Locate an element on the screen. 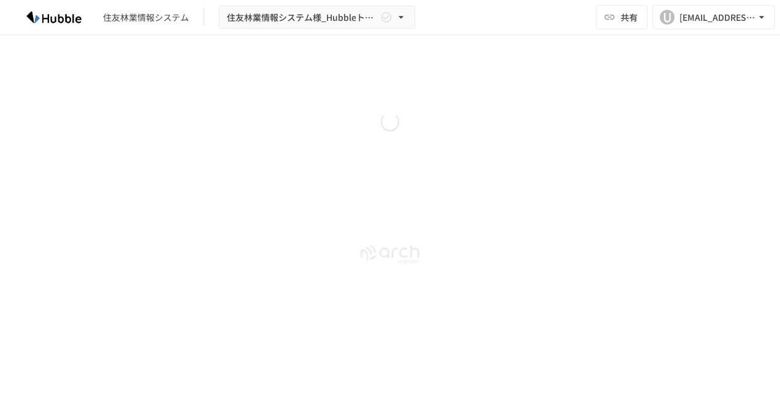 The image size is (780, 416). div: 住友林業情報システム is located at coordinates (146, 17).